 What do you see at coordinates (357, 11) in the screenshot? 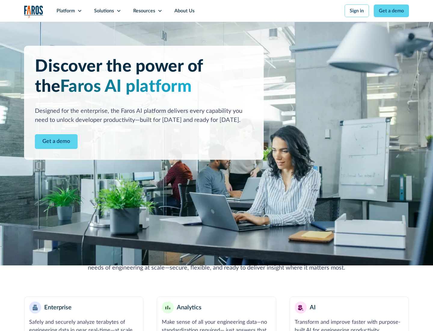
I see `a: Sign in` at bounding box center [357, 11].